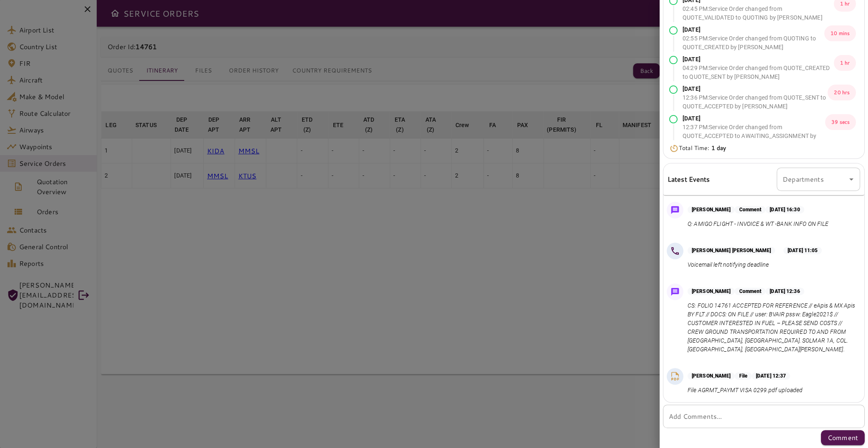 The image size is (868, 448). I want to click on button: Comment, so click(843, 438).